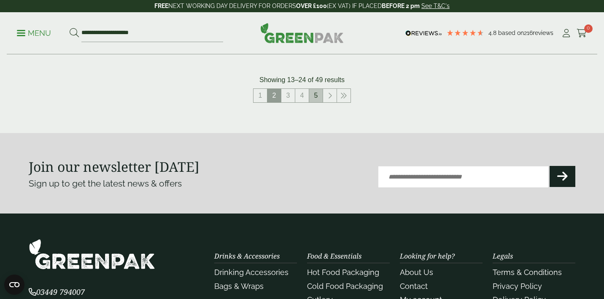 The width and height of the screenshot is (604, 299). Describe the element at coordinates (566, 33) in the screenshot. I see `i: My Account` at that location.